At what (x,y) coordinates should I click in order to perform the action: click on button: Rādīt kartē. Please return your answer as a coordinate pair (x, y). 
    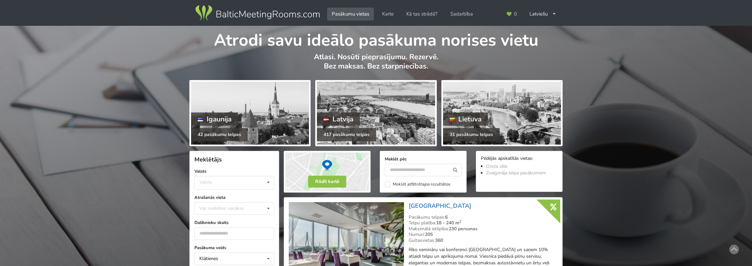
    Looking at the image, I should click on (327, 182).